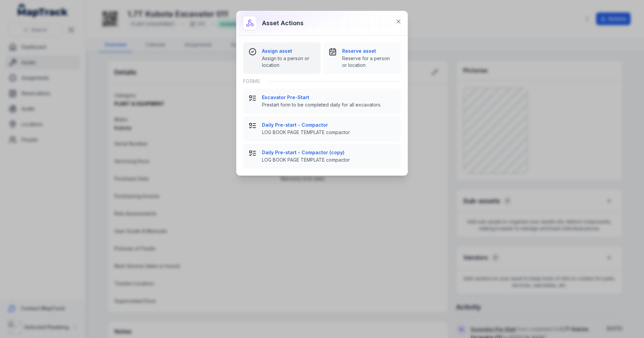 This screenshot has height=338, width=644. What do you see at coordinates (322, 81) in the screenshot?
I see `div: Forms` at bounding box center [322, 81].